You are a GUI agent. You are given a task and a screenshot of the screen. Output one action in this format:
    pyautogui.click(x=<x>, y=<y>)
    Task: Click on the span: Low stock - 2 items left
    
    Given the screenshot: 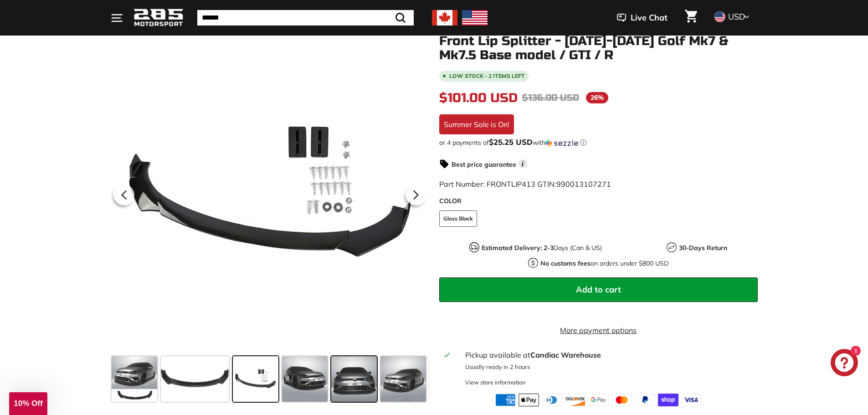 What is the action you would take?
    pyautogui.click(x=487, y=76)
    